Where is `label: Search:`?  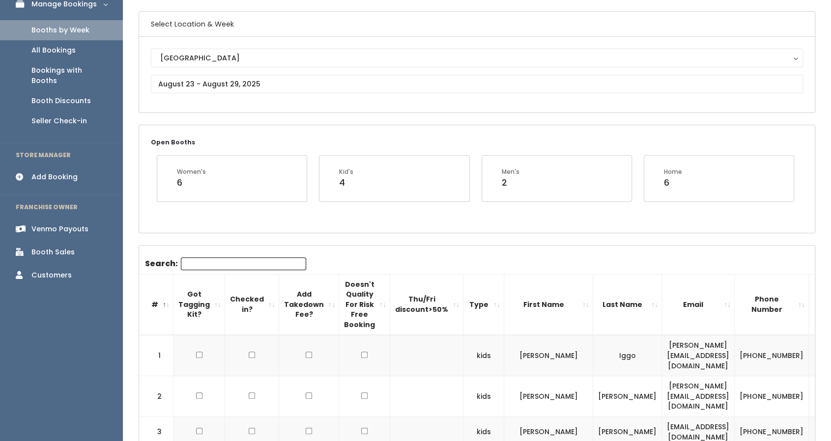
label: Search: is located at coordinates (226, 264).